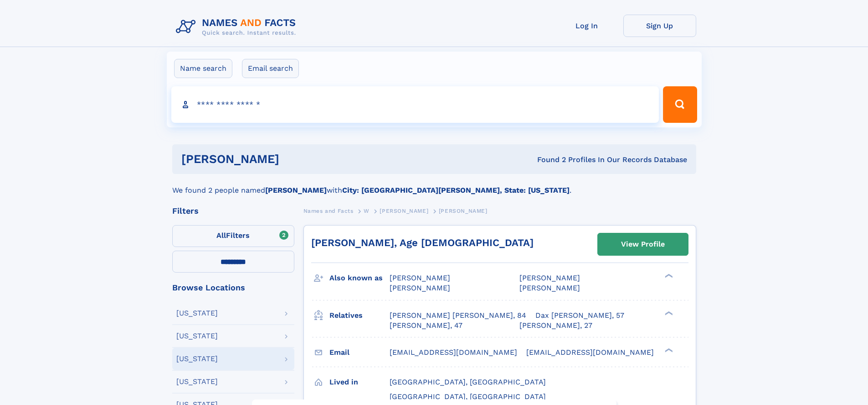 The height and width of the screenshot is (405, 868). I want to click on a: View Profile, so click(643, 244).